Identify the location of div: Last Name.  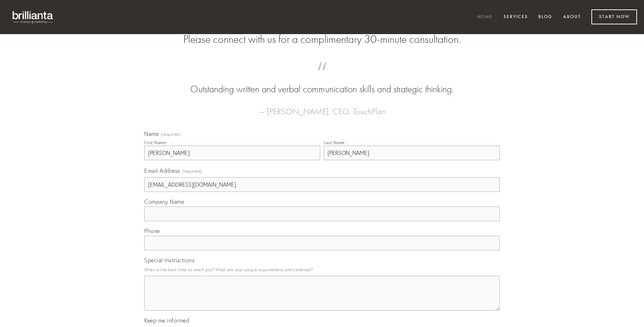
(334, 143).